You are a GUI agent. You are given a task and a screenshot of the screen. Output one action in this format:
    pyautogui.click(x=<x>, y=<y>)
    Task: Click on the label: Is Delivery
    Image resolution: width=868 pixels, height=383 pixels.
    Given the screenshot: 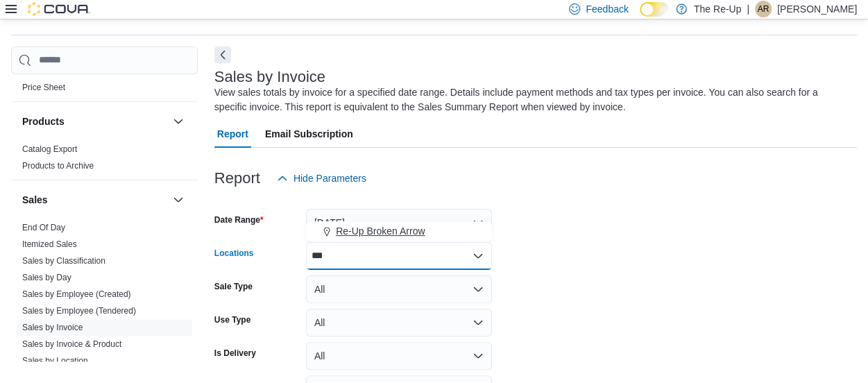 What is the action you would take?
    pyautogui.click(x=236, y=354)
    